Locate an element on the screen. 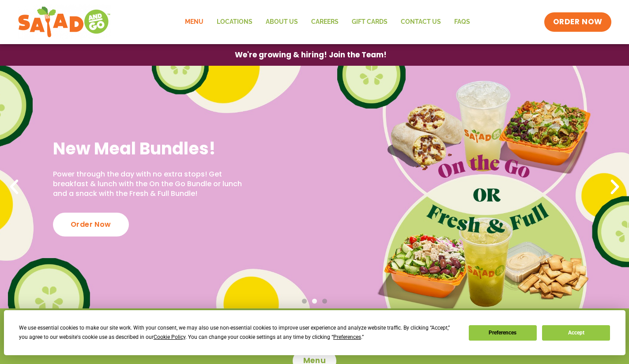 The image size is (629, 364). a: GIFT CARDS is located at coordinates (369, 22).